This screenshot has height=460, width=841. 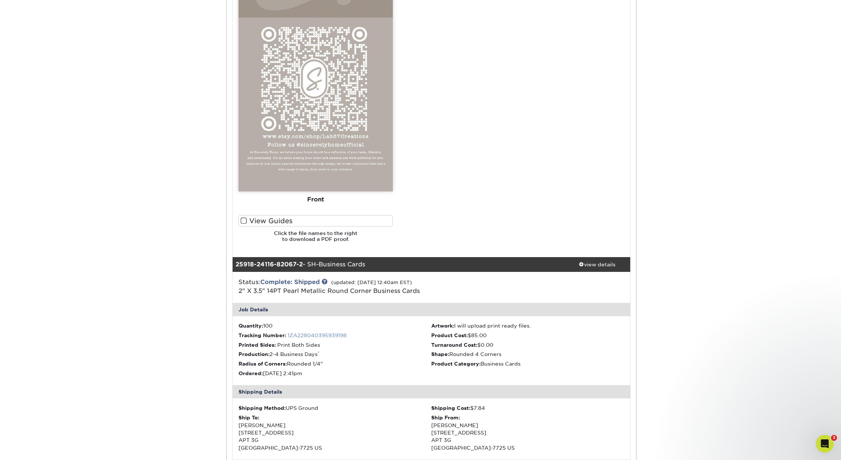 What do you see at coordinates (456, 364) in the screenshot?
I see `strong: Product Category:` at bounding box center [456, 364].